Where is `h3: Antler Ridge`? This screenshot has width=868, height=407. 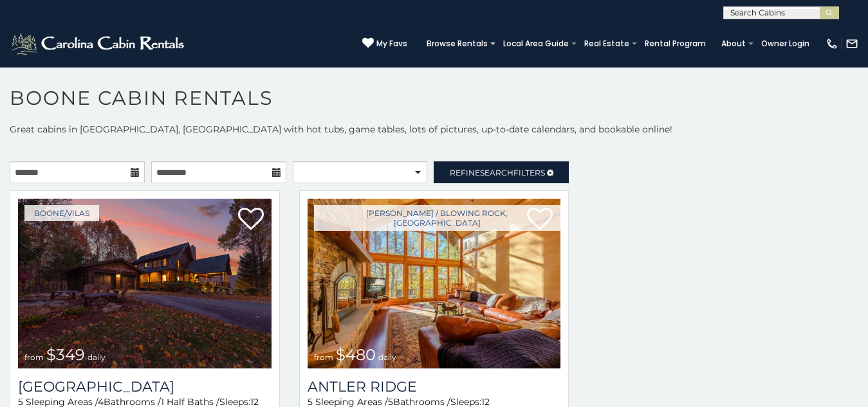
h3: Antler Ridge is located at coordinates (434, 387).